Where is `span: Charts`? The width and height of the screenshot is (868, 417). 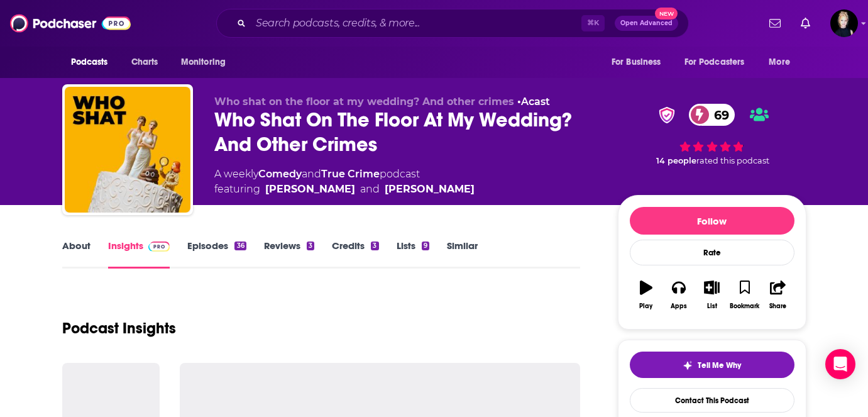
span: Charts is located at coordinates (144, 62).